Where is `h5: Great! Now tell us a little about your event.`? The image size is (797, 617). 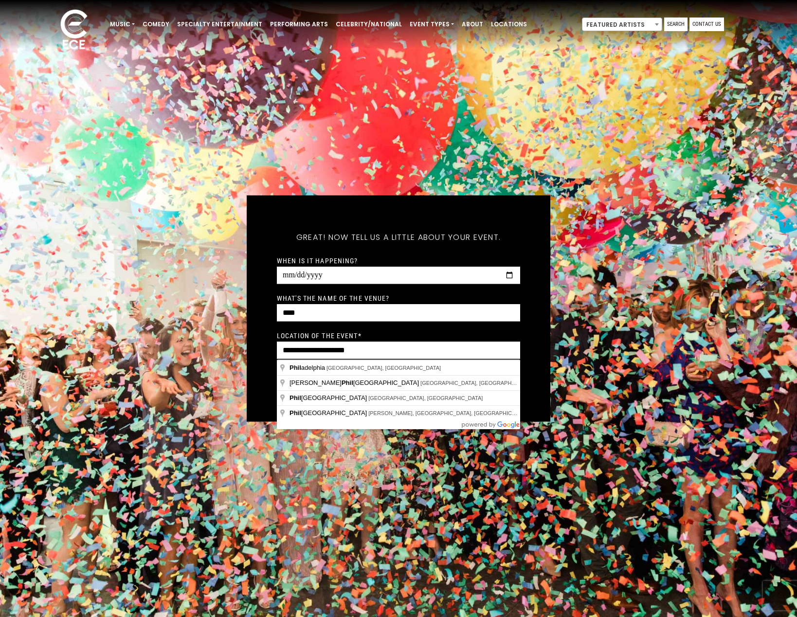 h5: Great! Now tell us a little about your event. is located at coordinates (399, 238).